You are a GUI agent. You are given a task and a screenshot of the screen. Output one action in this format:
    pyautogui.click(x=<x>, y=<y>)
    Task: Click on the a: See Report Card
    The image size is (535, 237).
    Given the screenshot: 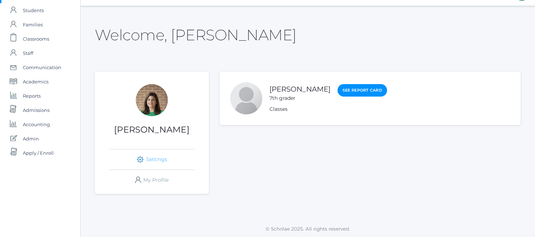 What is the action you would take?
    pyautogui.click(x=362, y=90)
    